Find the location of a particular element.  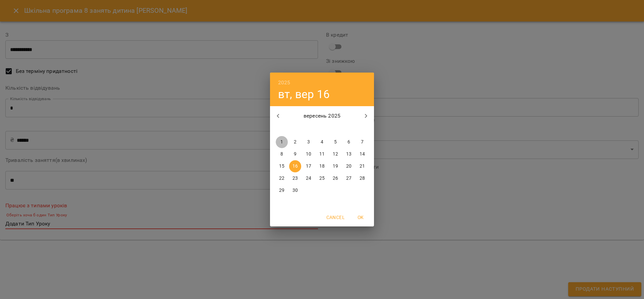

p: 19 is located at coordinates (336, 166).